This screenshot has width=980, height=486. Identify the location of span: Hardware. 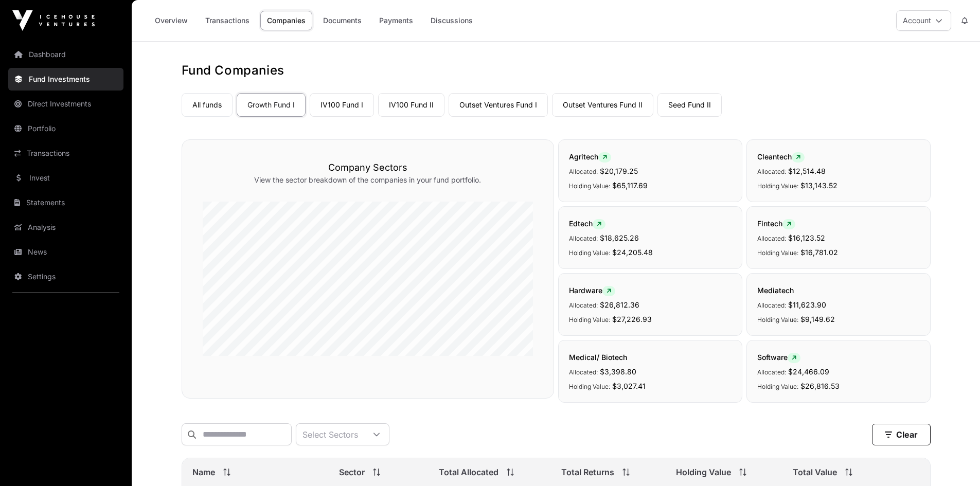
(592, 290).